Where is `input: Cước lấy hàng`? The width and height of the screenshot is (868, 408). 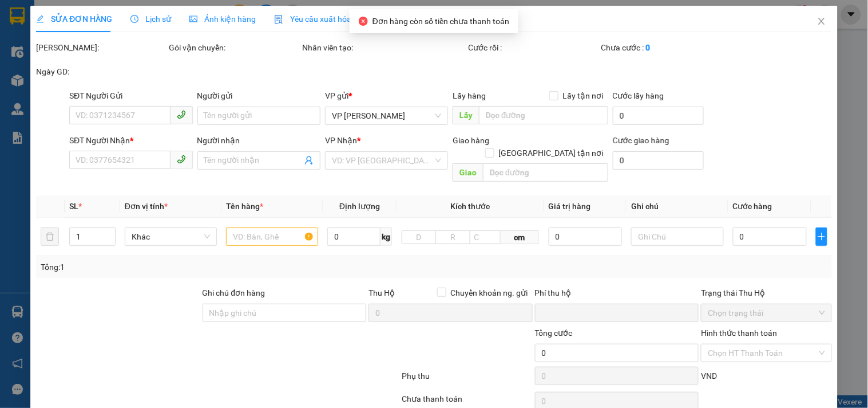
input: Cước lấy hàng is located at coordinates (659, 116).